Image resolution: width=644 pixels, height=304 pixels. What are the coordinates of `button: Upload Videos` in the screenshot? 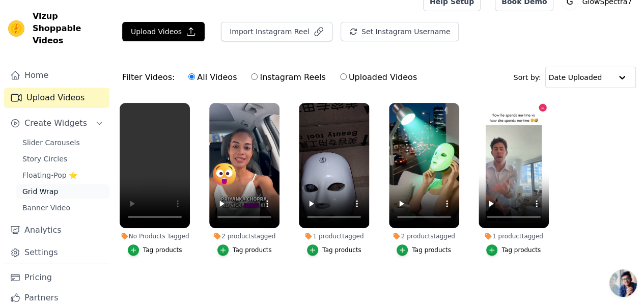 It's located at (163, 32).